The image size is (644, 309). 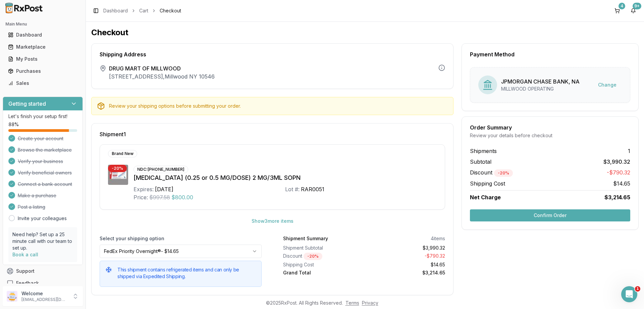 I want to click on h3: Getting started, so click(x=27, y=104).